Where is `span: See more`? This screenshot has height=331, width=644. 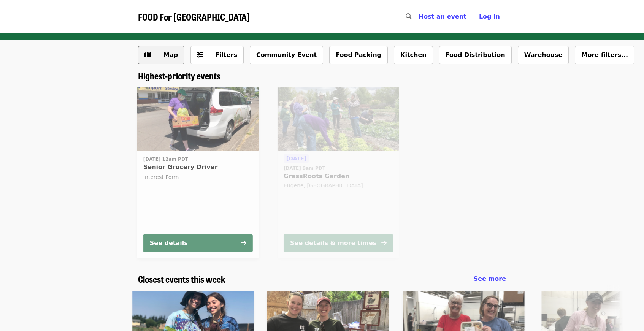 span: See more is located at coordinates (490, 278).